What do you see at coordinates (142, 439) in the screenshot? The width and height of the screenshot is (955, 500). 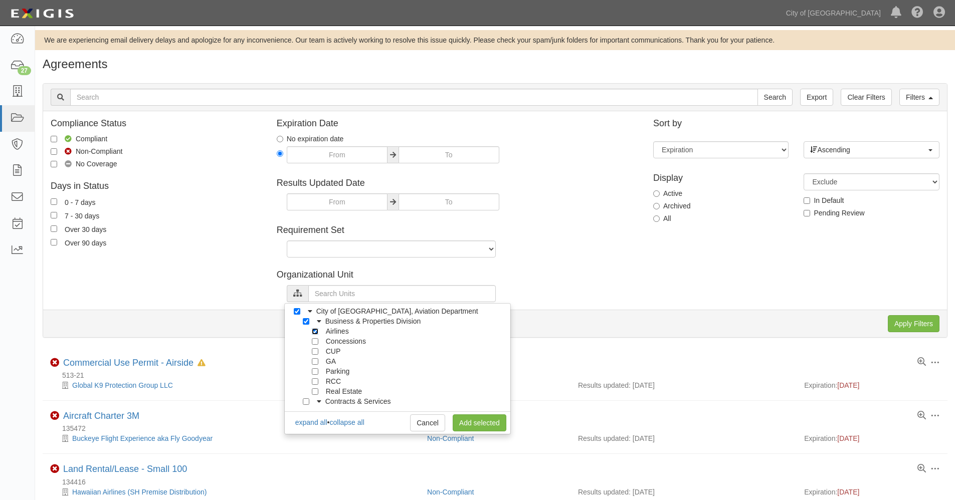 I see `a: Buckeye Flight Experience aka Fly Goodyear` at bounding box center [142, 439].